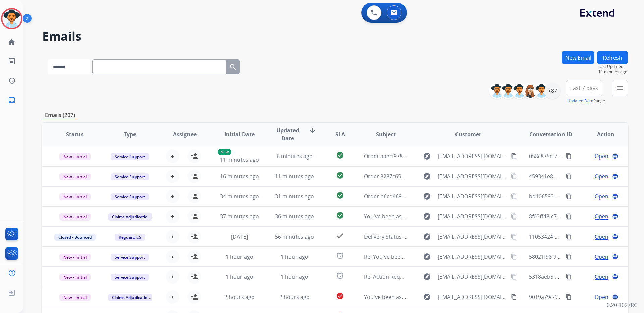  I want to click on button: Refresh, so click(613, 57).